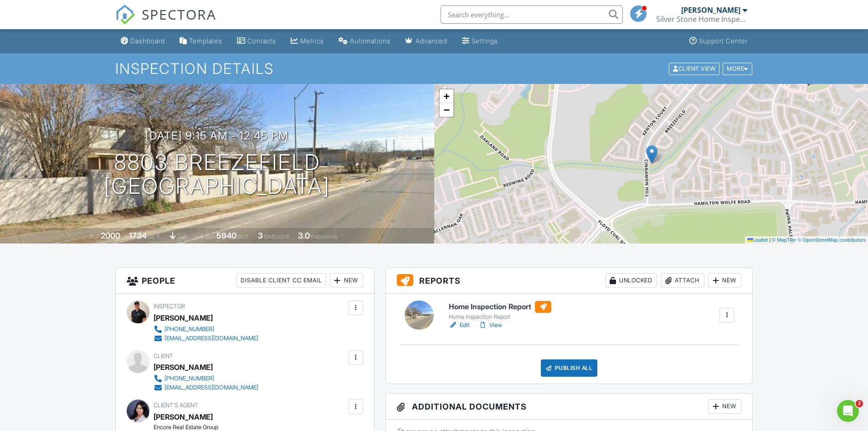  Describe the element at coordinates (499, 311) in the screenshot. I see `a: Home Inspection Report Home Inspection Report` at that location.